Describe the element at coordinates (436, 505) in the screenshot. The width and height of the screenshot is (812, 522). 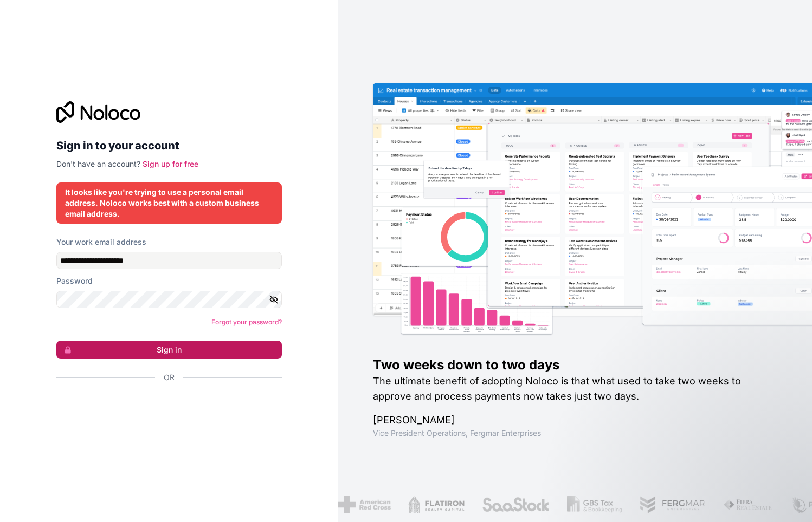
I see `img: /assets/flatiron-C8eUkumj.png` at that location.